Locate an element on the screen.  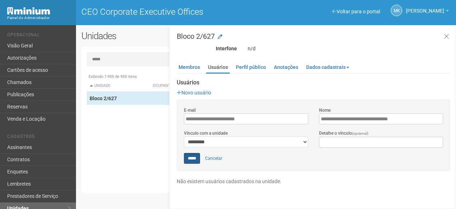
th: Ocupante: activate to sort column ascending is located at coordinates (237, 86).